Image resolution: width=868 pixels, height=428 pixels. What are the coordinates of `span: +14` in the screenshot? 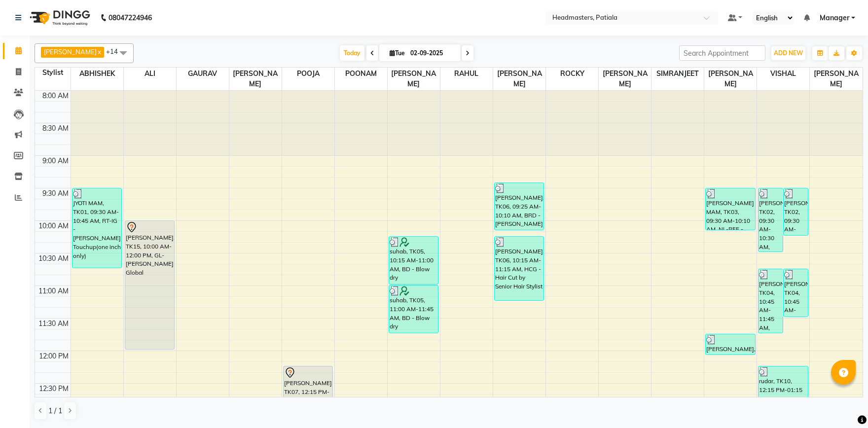 It's located at (116, 51).